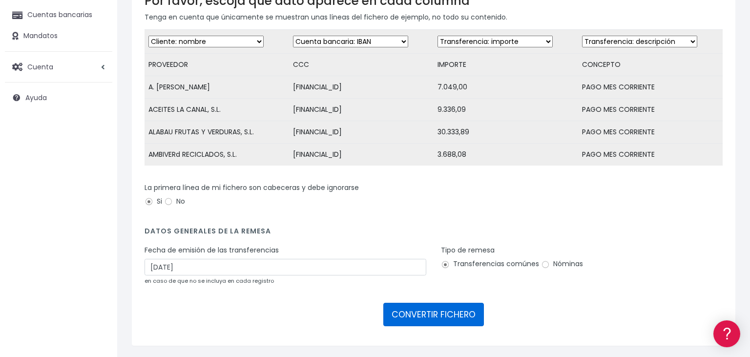  I want to click on td: AMBIVERd RECICLADOS, S.L., so click(217, 155).